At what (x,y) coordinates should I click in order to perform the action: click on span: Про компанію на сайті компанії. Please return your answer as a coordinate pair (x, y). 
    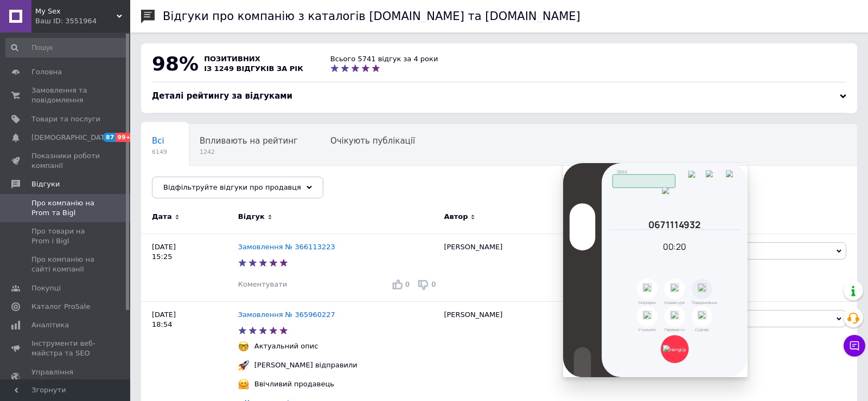
    Looking at the image, I should click on (65, 265).